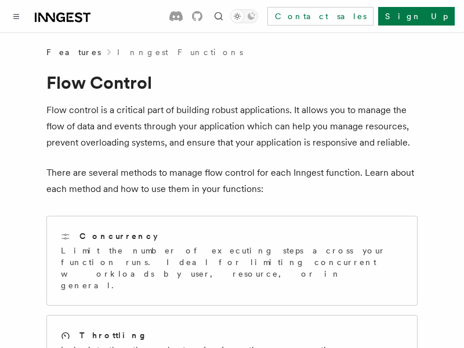 This screenshot has height=348, width=464. What do you see at coordinates (416, 16) in the screenshot?
I see `a: Sign Up` at bounding box center [416, 16].